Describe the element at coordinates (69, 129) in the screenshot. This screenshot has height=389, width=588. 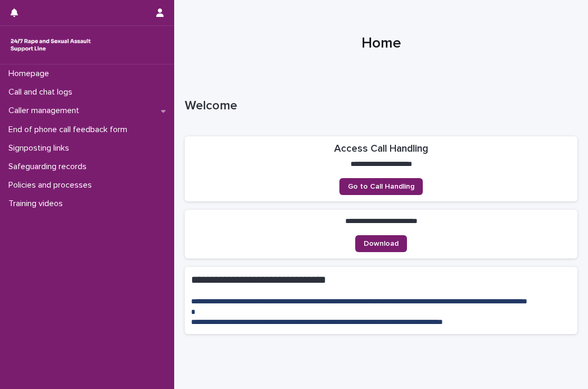
I see `p: End of phone call feedback form` at that location.